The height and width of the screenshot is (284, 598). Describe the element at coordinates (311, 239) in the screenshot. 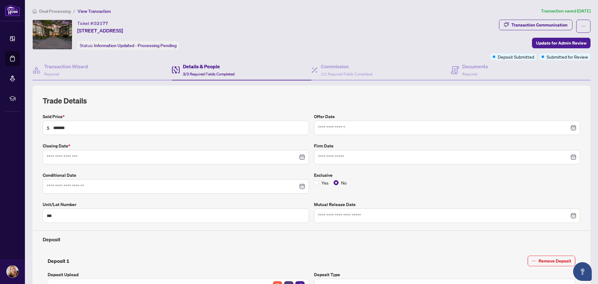

I see `h4: Deposit` at that location.